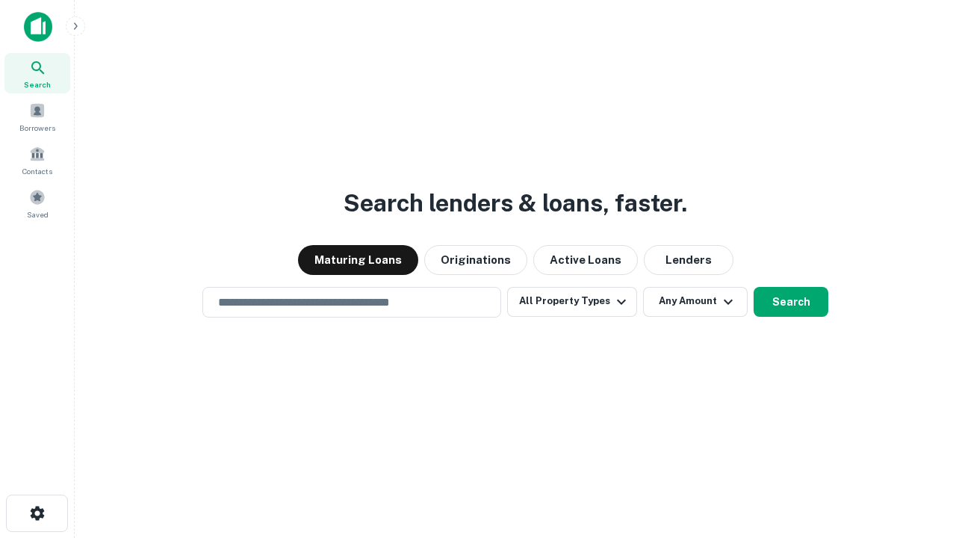  Describe the element at coordinates (37, 203) in the screenshot. I see `a: Saved` at that location.